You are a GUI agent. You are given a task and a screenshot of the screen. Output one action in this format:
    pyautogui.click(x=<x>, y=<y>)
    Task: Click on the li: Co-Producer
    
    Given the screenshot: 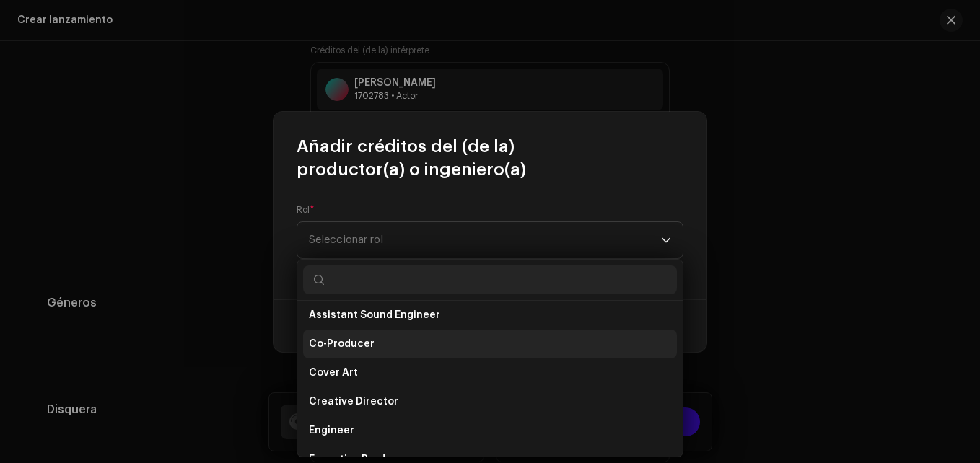 What is the action you would take?
    pyautogui.click(x=490, y=344)
    